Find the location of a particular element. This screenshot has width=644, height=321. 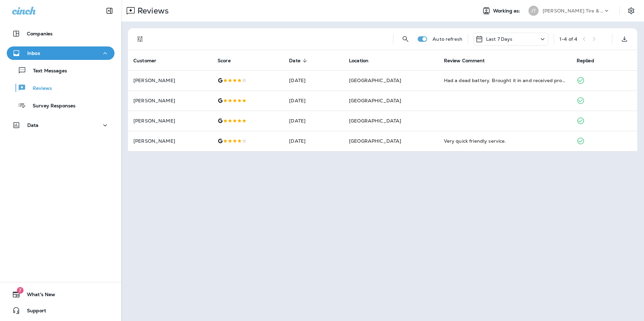

div: Had a dead battery. Brought it in and received prompt service getting a new one, in and out in ab... is located at coordinates (505, 81).